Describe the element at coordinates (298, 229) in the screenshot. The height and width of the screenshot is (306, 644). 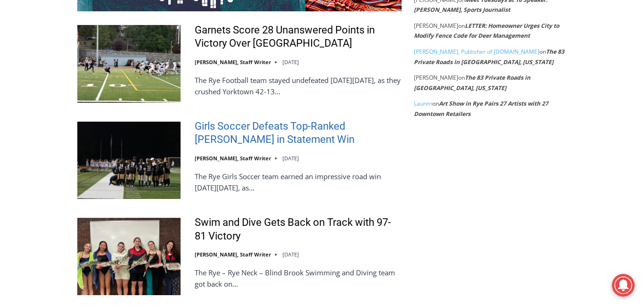
I see `a: Swim and Dive Gets Back on Track with 97-81 Victory` at that location.